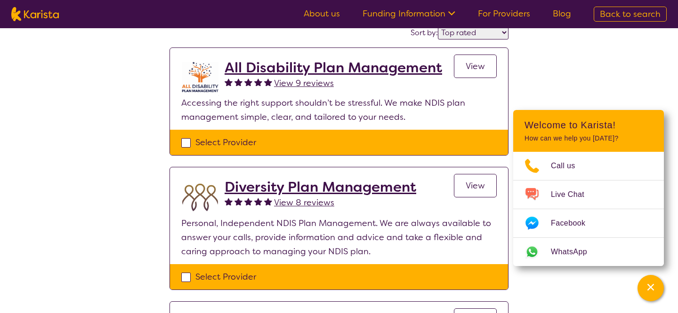  What do you see at coordinates (630, 14) in the screenshot?
I see `a: Back to search` at bounding box center [630, 14].